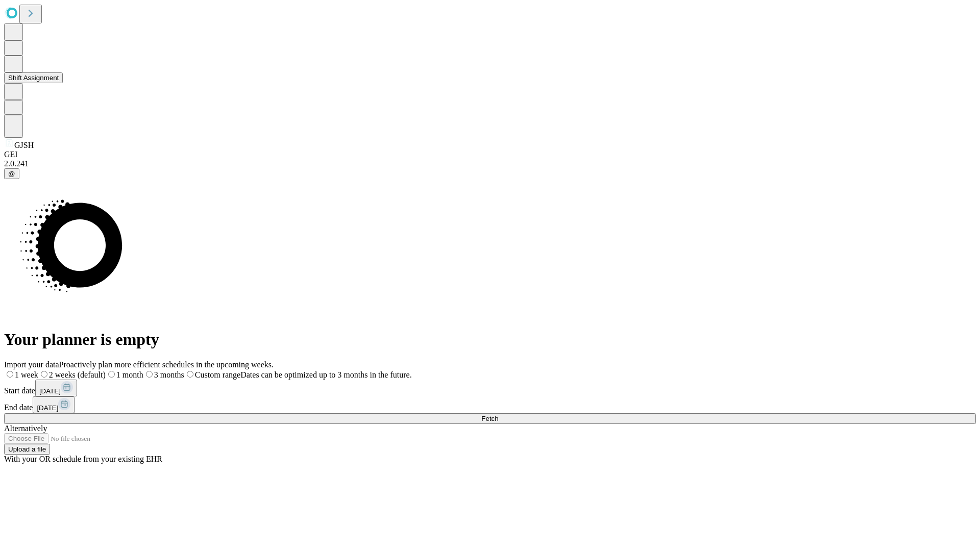 The height and width of the screenshot is (551, 980). Describe the element at coordinates (77, 375) in the screenshot. I see `span: 2 weeks (default)` at that location.